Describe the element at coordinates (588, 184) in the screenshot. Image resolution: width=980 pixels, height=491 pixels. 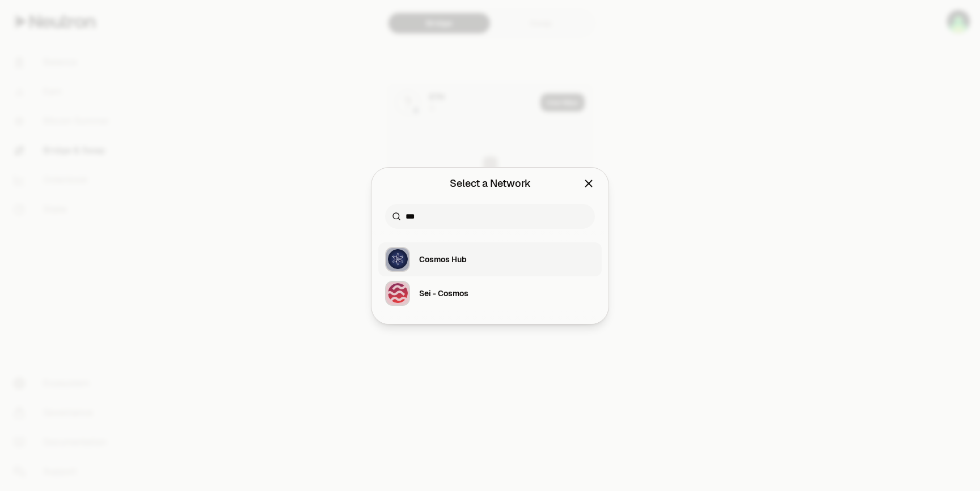
I see `button: Close` at that location.